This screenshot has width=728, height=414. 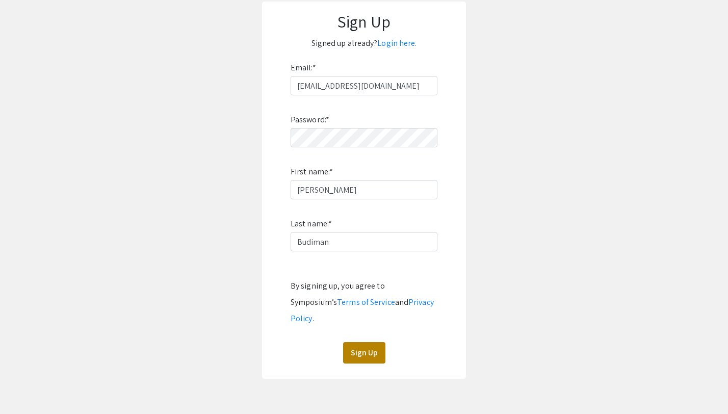 I want to click on p: Signed up already?, so click(x=364, y=43).